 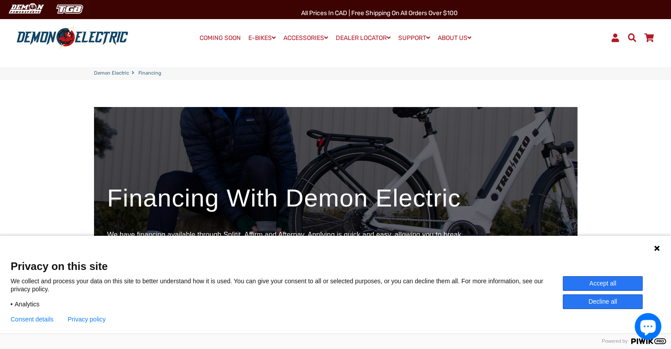 I want to click on span: Analytics, so click(x=27, y=304).